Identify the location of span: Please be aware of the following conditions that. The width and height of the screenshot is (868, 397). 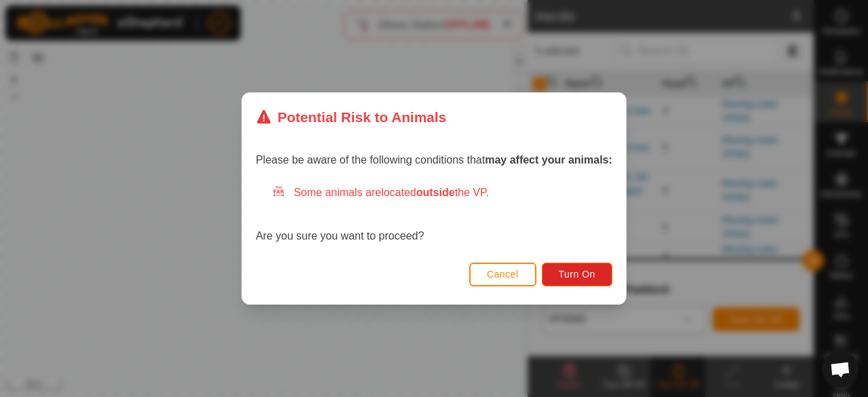
(434, 159).